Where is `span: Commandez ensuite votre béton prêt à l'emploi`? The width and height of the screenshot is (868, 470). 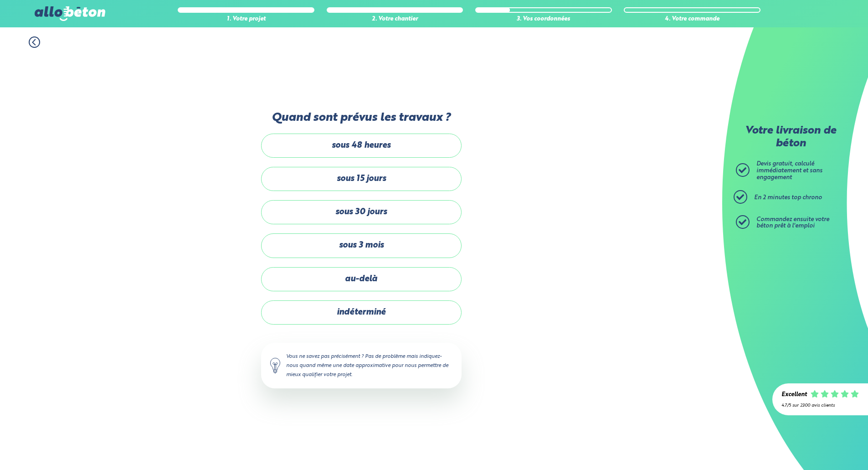
span: Commandez ensuite votre béton prêt à l'emploi is located at coordinates (793, 223).